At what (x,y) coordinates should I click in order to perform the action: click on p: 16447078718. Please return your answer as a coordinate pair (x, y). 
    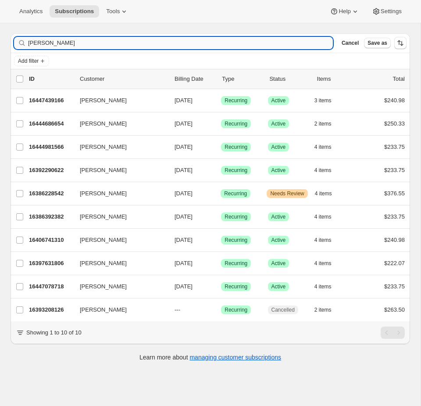
    Looking at the image, I should click on (51, 286).